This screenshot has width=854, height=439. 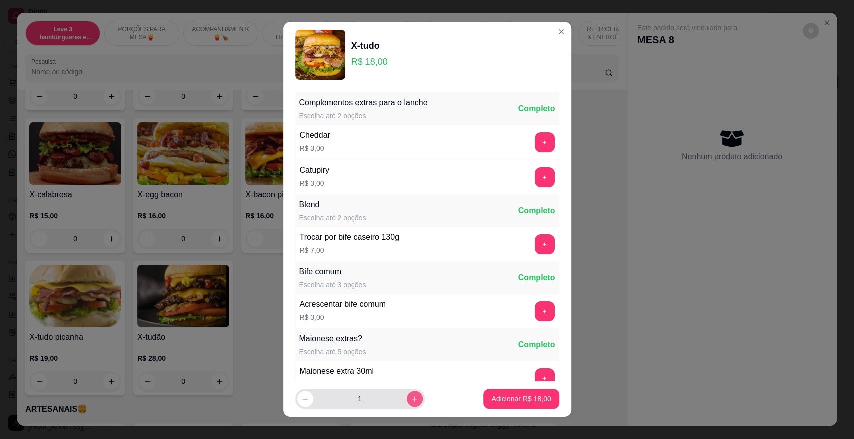 I want to click on p: Adicionar R$ 18,00, so click(x=521, y=399).